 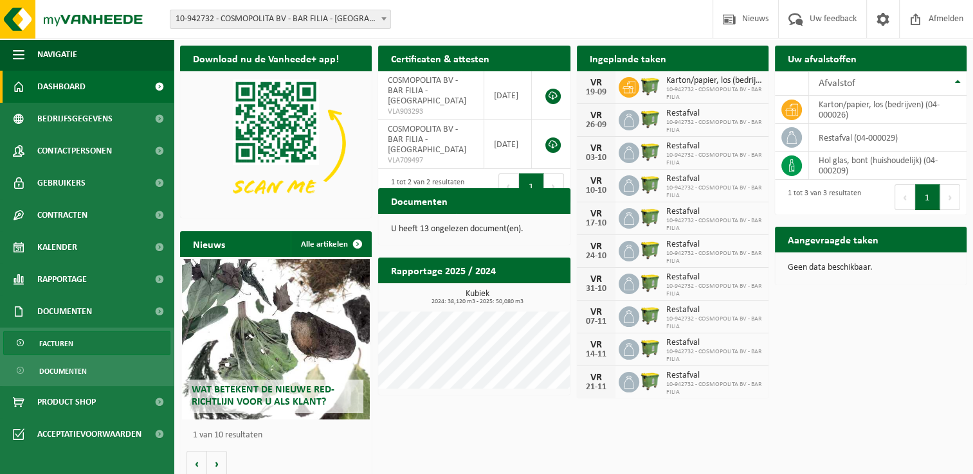 I want to click on span: Facturen, so click(x=56, y=344).